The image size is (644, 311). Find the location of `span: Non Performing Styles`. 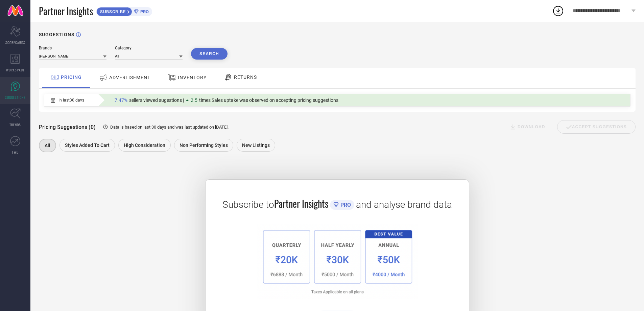

span: Non Performing Styles is located at coordinates (203, 145).